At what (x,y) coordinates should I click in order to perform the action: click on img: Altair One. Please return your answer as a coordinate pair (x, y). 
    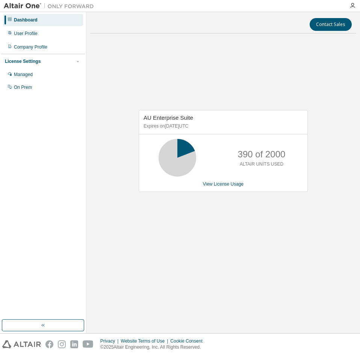
    Looking at the image, I should click on (51, 6).